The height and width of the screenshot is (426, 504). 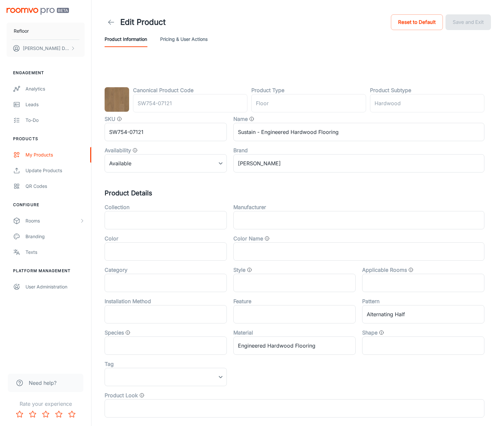 What do you see at coordinates (252, 119) in the screenshot?
I see `svg: Product name` at bounding box center [252, 119].